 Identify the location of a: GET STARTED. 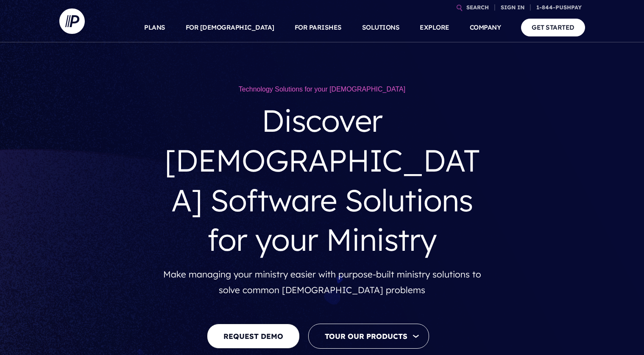
(553, 27).